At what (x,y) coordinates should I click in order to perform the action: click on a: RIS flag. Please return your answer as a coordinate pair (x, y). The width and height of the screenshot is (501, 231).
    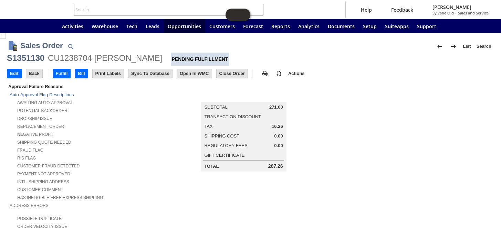
    Looking at the image, I should click on (26, 158).